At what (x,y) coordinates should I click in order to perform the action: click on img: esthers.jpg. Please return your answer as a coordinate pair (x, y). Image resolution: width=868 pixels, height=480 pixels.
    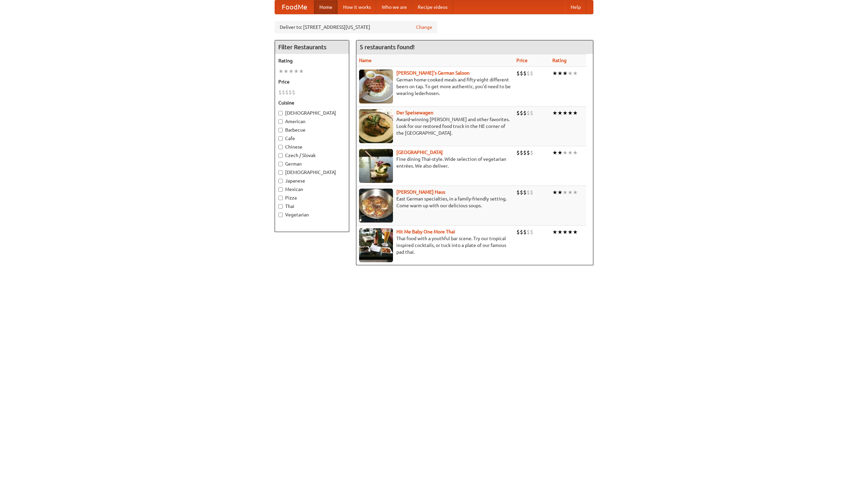
    Looking at the image, I should click on (376, 87).